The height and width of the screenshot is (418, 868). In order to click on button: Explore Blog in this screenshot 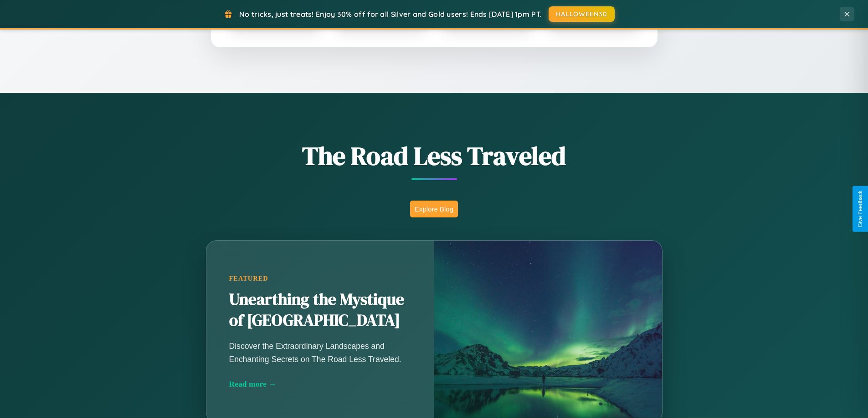, I will do `click(433, 209)`.